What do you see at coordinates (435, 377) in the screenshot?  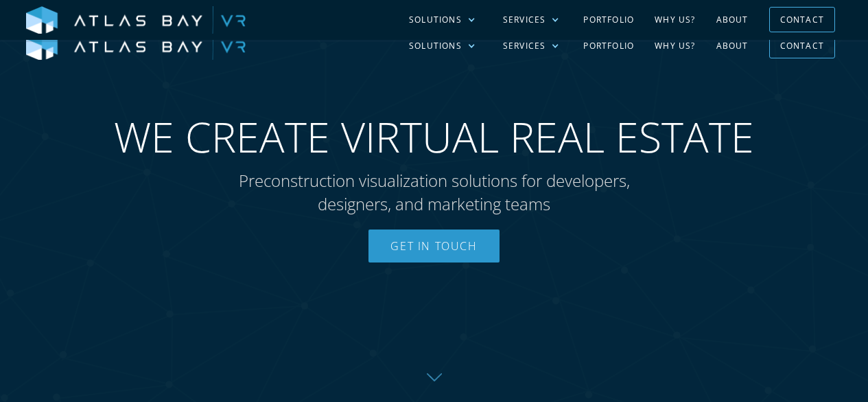 I see `img: Down further on page` at bounding box center [435, 377].